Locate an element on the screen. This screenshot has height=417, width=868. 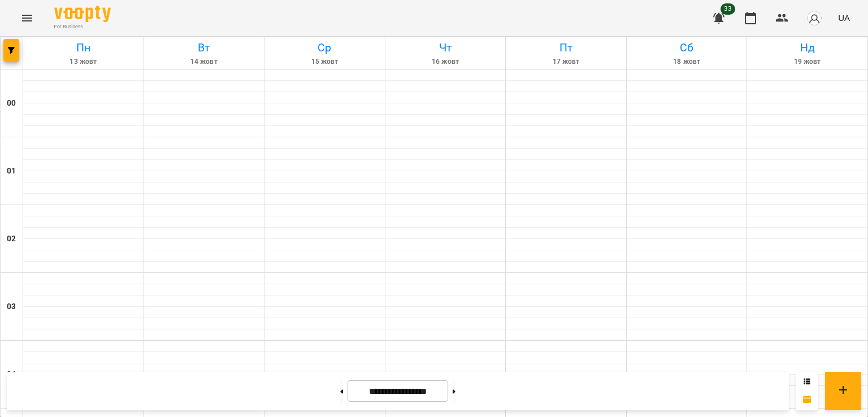
h6: 16 жовт is located at coordinates (445, 61).